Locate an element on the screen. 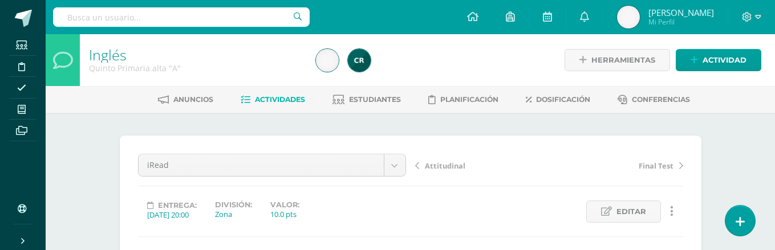 This screenshot has height=250, width=775. div: 10.0 pts is located at coordinates (285, 214).